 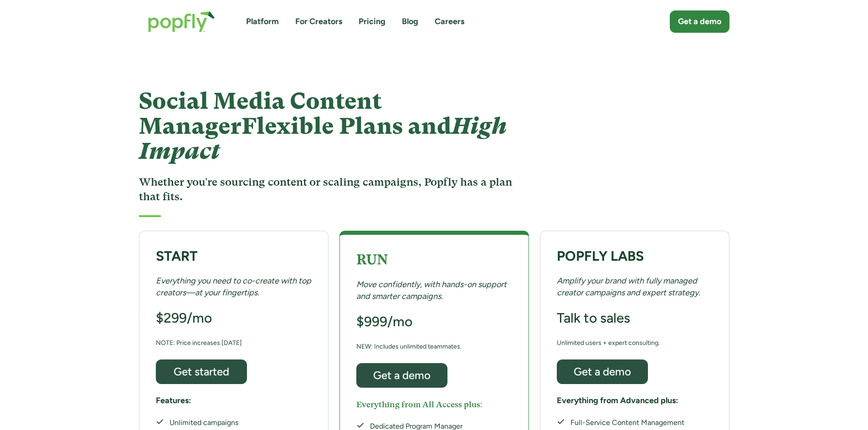 I want to click on a: Pricing, so click(x=372, y=21).